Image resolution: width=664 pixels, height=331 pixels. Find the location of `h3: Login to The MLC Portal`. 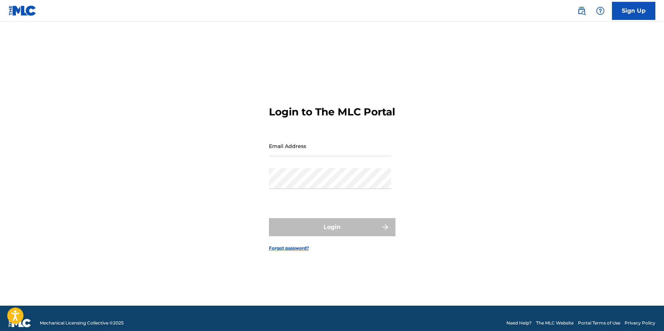

h3: Login to The MLC Portal is located at coordinates (332, 112).